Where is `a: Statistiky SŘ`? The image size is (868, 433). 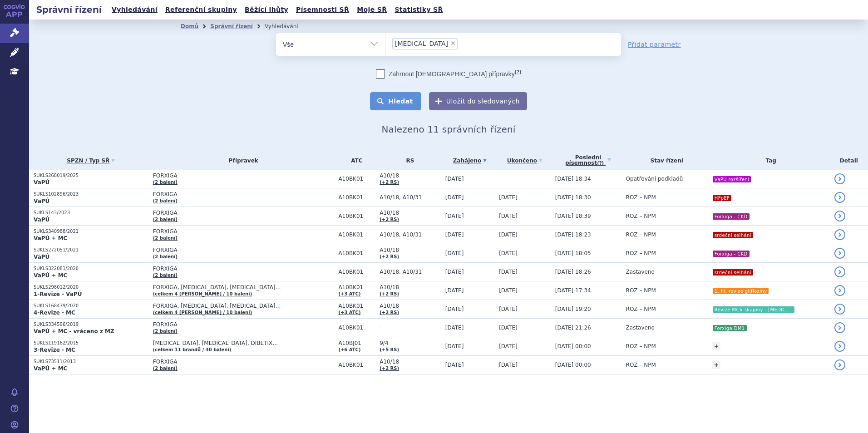
a: Statistiky SŘ is located at coordinates (419, 10).